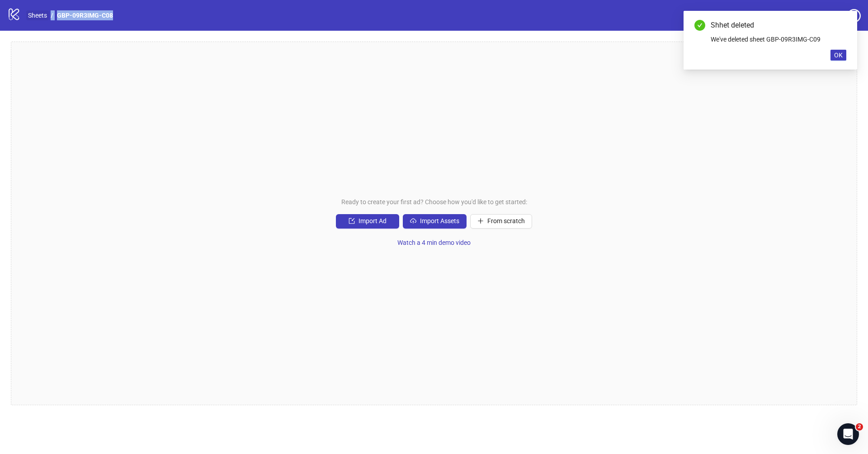 Image resolution: width=868 pixels, height=454 pixels. Describe the element at coordinates (434, 202) in the screenshot. I see `span: Ready to create your first ad? Choose how you'd like to get started:` at that location.